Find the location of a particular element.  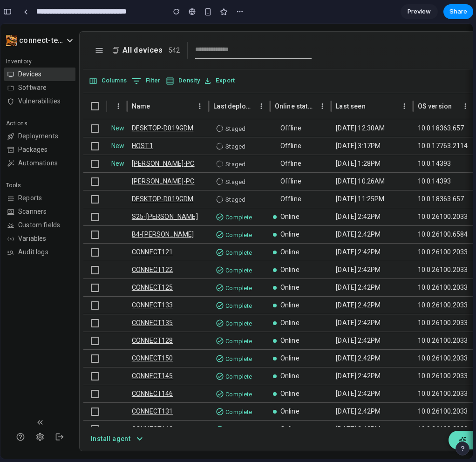

a: CONNECT121 is located at coordinates (152, 228).